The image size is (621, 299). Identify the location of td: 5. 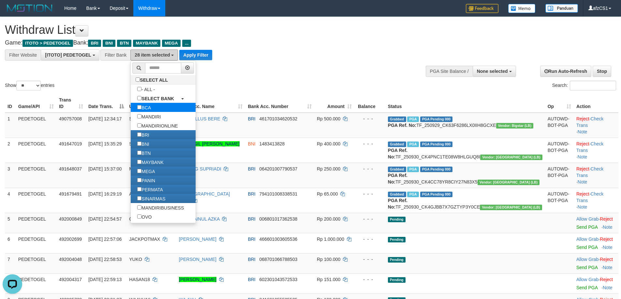
(10, 223).